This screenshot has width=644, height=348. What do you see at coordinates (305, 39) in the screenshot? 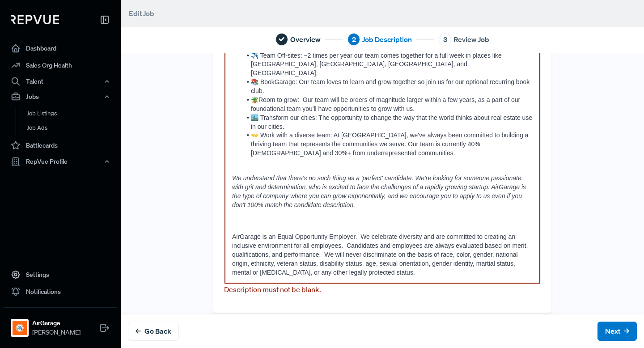
I see `span: Overview` at bounding box center [305, 39].